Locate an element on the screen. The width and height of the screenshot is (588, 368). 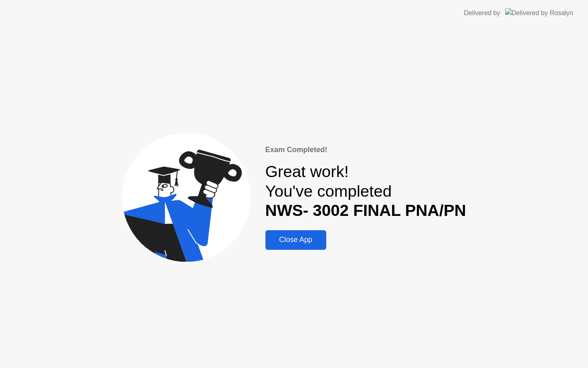
div: Delivered by is located at coordinates (482, 13).